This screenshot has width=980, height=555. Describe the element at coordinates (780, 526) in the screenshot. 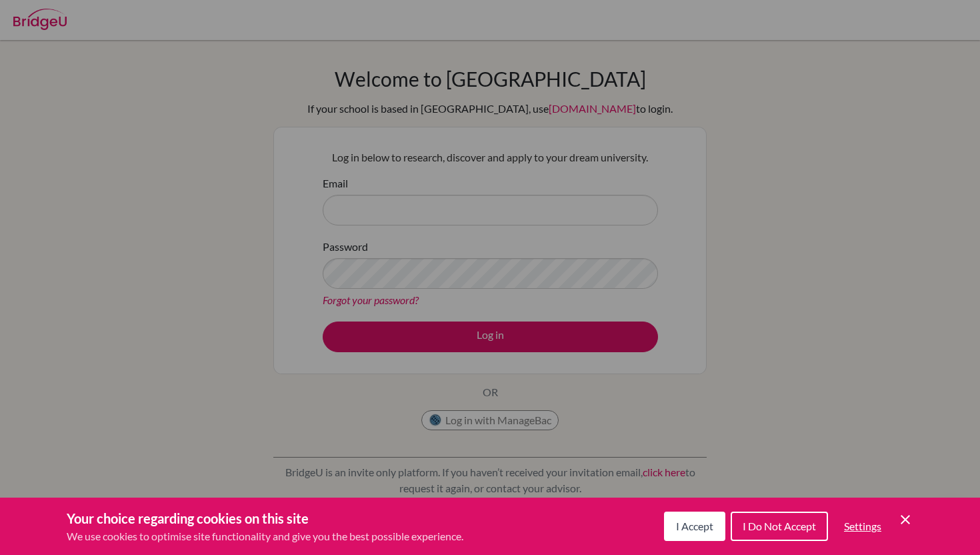

I see `button: I Do Not Accept` at that location.